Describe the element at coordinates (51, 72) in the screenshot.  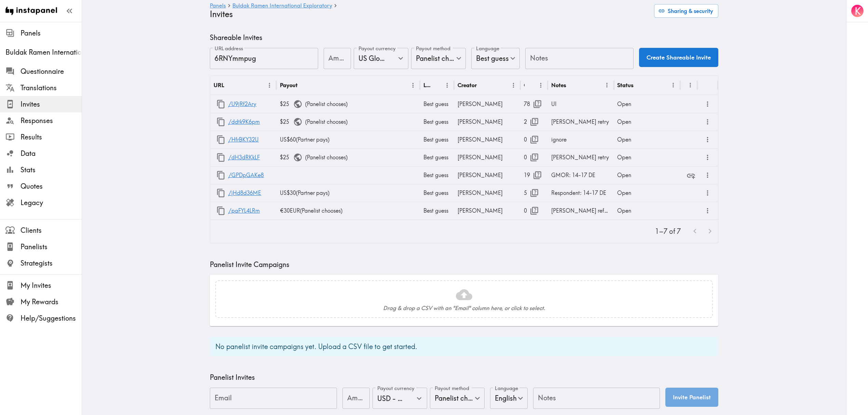
I see `span: Questionnaire` at that location.